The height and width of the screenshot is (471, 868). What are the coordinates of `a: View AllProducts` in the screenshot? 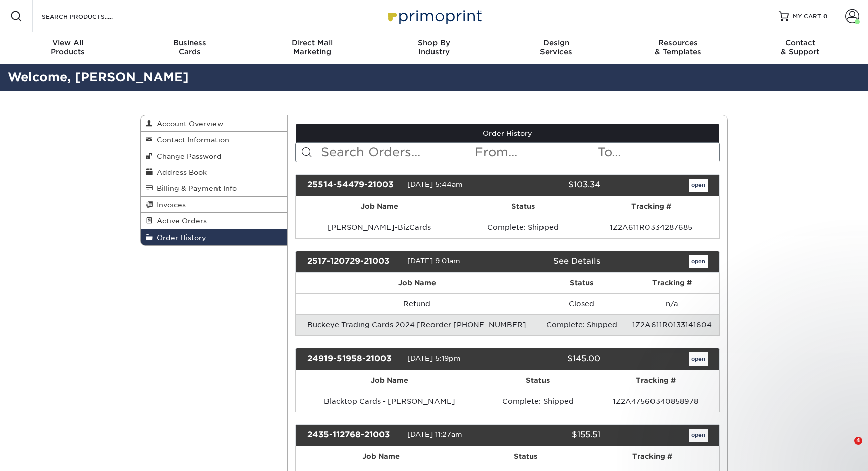 It's located at (68, 48).